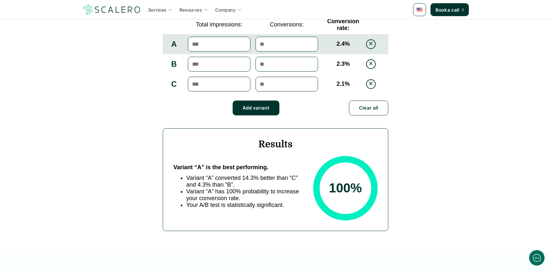  Describe the element at coordinates (112, 10) in the screenshot. I see `img: Scalero company logo` at that location.